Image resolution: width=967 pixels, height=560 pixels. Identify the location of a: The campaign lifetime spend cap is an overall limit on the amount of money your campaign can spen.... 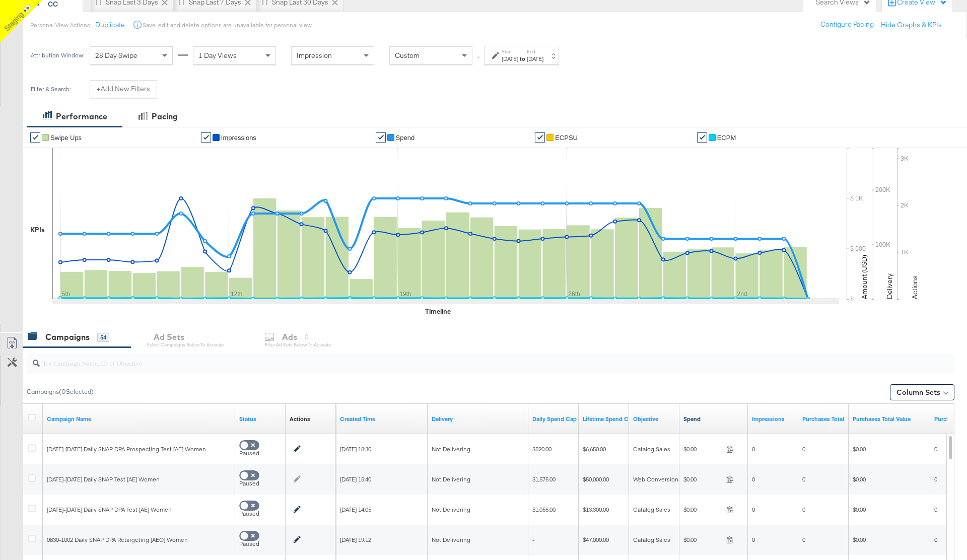
(609, 419).